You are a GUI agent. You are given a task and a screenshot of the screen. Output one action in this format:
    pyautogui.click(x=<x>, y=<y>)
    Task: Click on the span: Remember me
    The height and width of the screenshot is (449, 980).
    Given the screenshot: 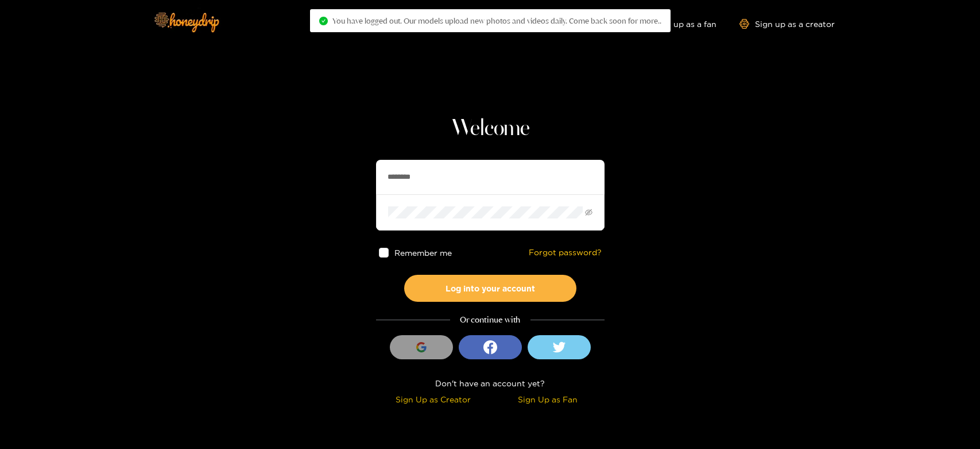 What is the action you would take?
    pyautogui.click(x=423, y=252)
    